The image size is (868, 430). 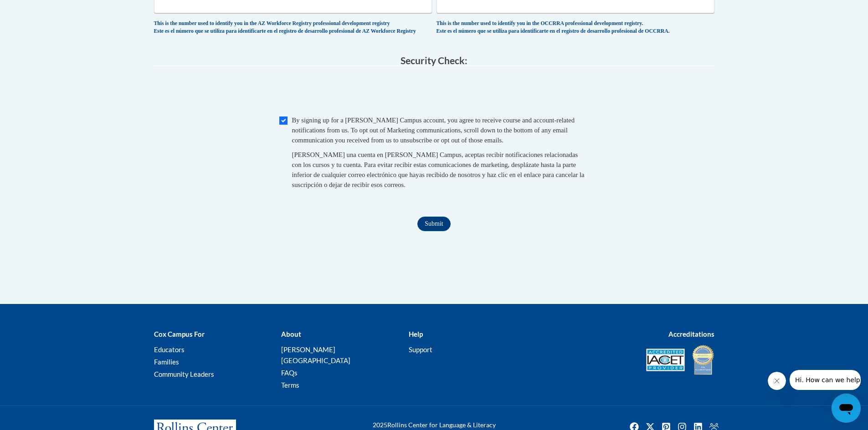 What do you see at coordinates (293, 27) in the screenshot?
I see `div: This is the number used to identify you in the AZ Workforce Registry professional development reg...` at bounding box center [293, 27].